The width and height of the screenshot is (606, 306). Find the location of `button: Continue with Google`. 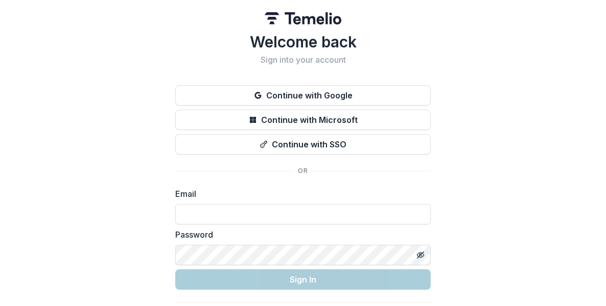

button: Continue with Google is located at coordinates (303, 95).